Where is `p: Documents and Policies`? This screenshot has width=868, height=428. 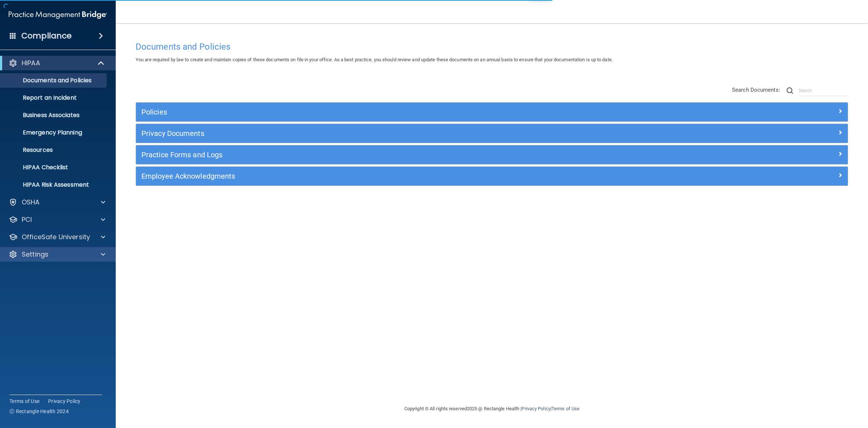
p: Documents and Policies is located at coordinates (54, 81).